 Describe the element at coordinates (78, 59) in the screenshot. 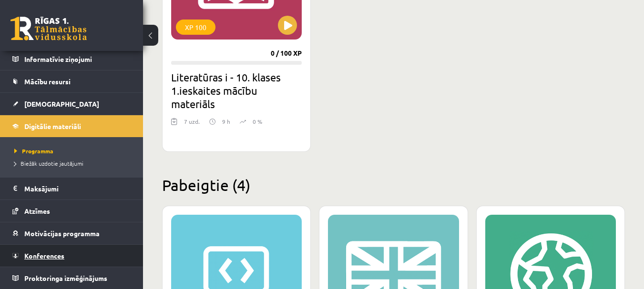

I see `legend: Informatīvie ziņojumi` at that location.